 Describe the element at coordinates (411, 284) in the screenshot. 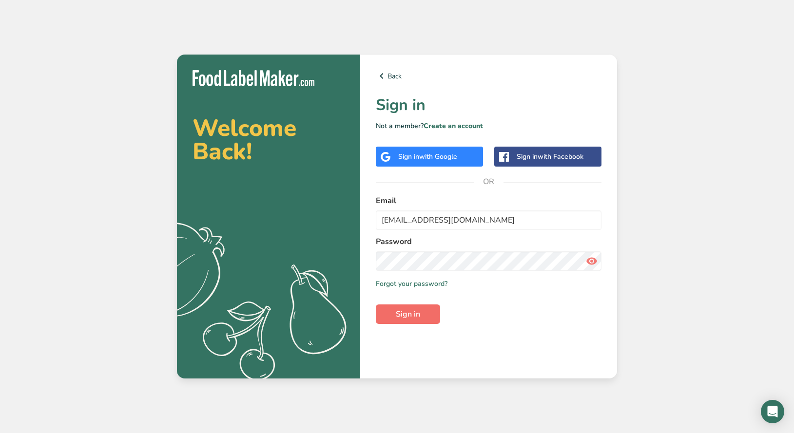

I see `a: Forgot your password?` at that location.